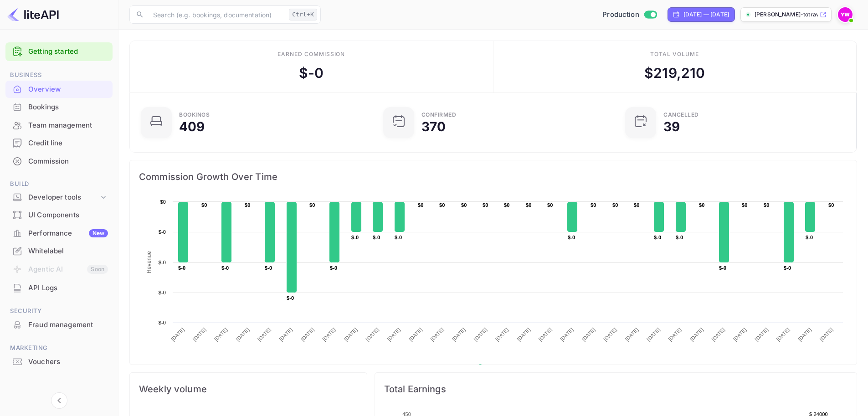 Image resolution: width=868 pixels, height=416 pixels. What do you see at coordinates (59, 215) in the screenshot?
I see `div: UI Components` at bounding box center [59, 215].